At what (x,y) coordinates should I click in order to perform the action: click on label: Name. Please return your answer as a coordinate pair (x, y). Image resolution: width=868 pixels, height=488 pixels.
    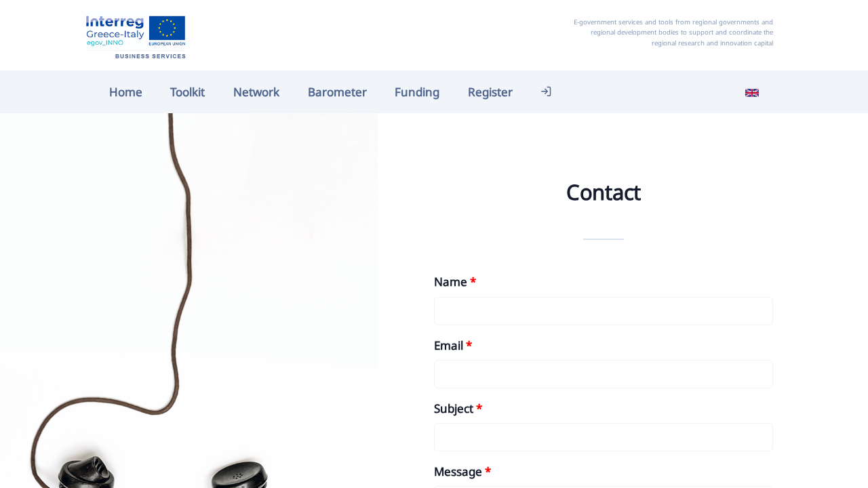
    Looking at the image, I should click on (455, 281).